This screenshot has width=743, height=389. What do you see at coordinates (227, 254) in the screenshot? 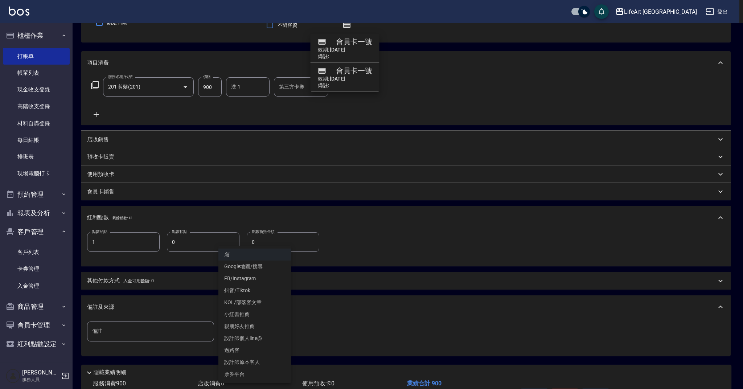
I see `em: 無` at bounding box center [227, 254].